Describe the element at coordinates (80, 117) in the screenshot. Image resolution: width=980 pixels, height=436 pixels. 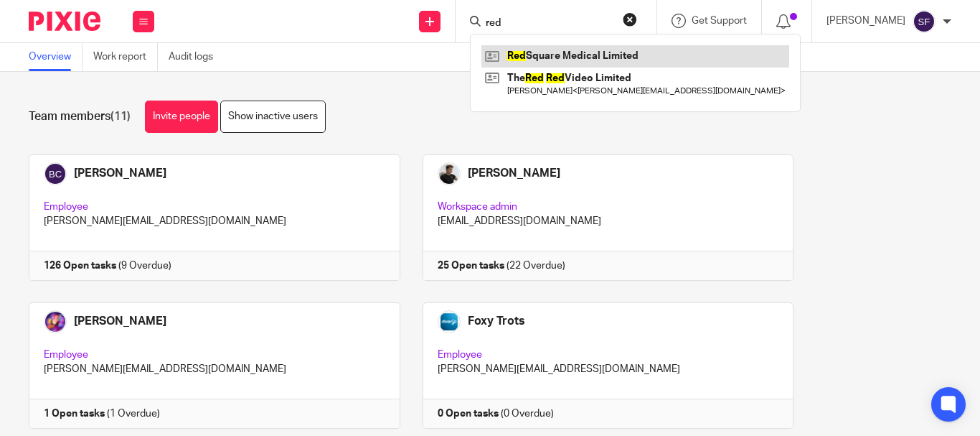
I see `h1: Team members` at that location.